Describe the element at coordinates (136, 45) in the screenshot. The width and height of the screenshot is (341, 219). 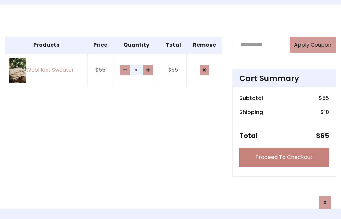
I see `th: Quantity` at that location.